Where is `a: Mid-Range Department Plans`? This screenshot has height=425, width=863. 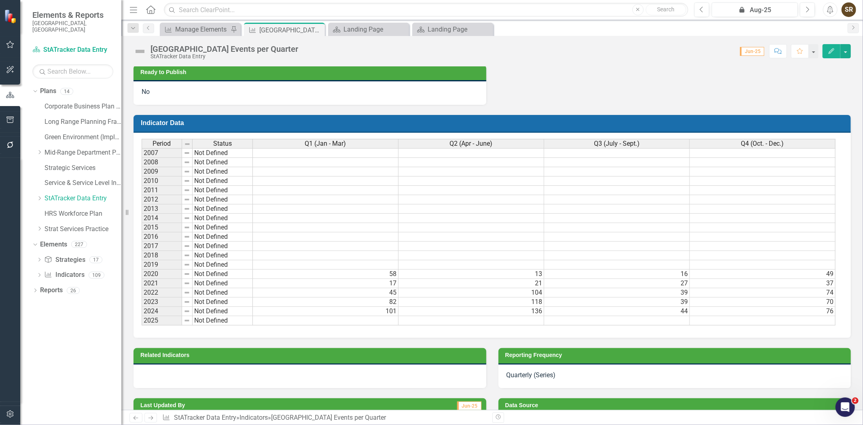
a: Mid-Range Department Plans is located at coordinates (83, 153).